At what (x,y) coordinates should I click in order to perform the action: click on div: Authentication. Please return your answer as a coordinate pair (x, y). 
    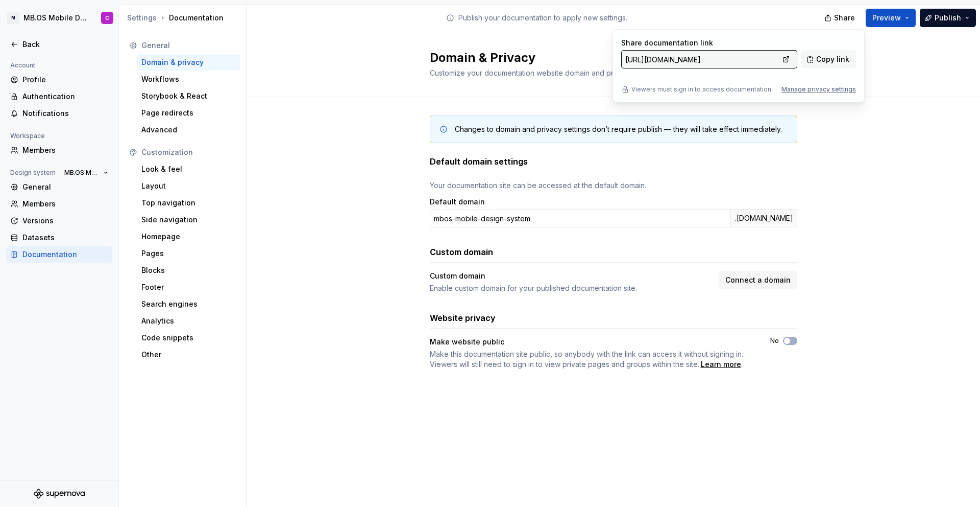
    Looking at the image, I should click on (65, 97).